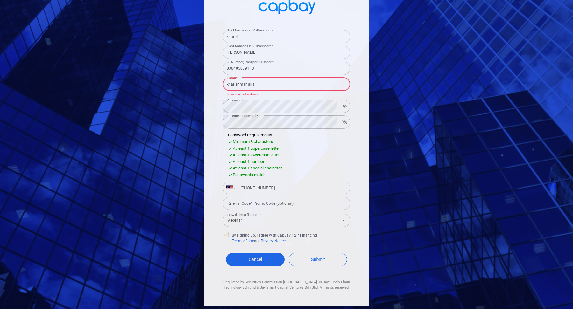  I want to click on span: At least 1 special character, so click(257, 168).